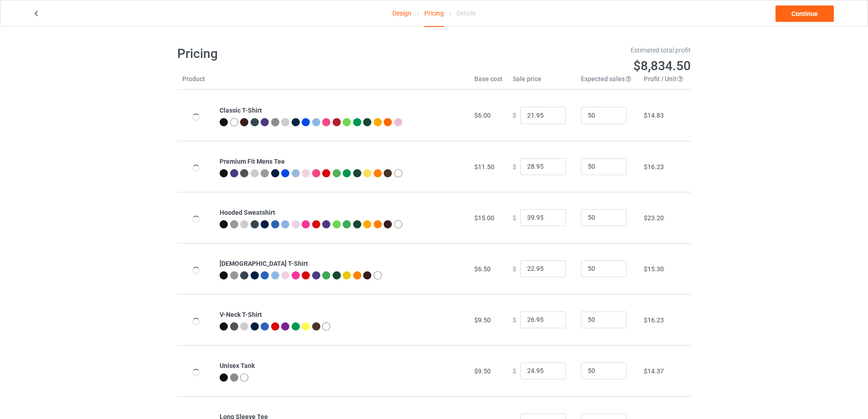  Describe the element at coordinates (607, 82) in the screenshot. I see `th: Expected sales` at that location.